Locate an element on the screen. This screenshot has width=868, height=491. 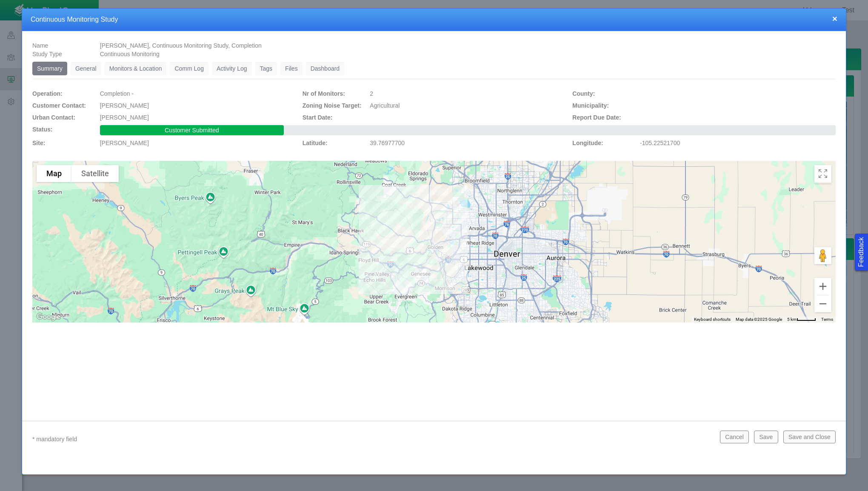
span: Completion - is located at coordinates (116, 93).